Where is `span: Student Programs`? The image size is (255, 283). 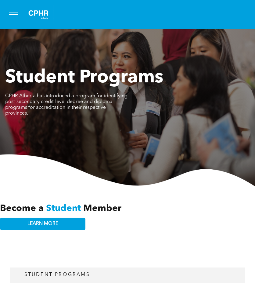
span: Student Programs is located at coordinates (84, 78).